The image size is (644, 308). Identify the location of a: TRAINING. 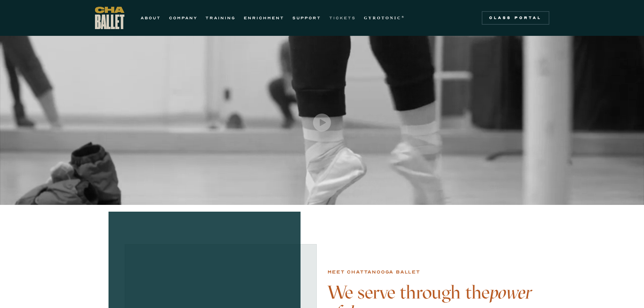
(220, 18).